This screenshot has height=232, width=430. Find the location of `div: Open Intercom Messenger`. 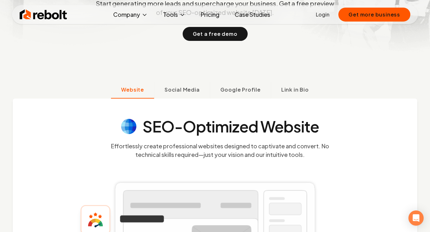

div: Open Intercom Messenger is located at coordinates (416, 218).